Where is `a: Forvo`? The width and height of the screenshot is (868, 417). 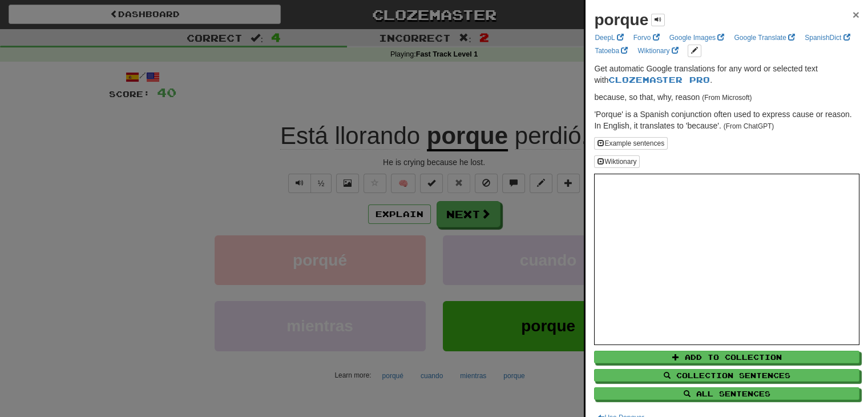
a: Forvo is located at coordinates (647, 37).